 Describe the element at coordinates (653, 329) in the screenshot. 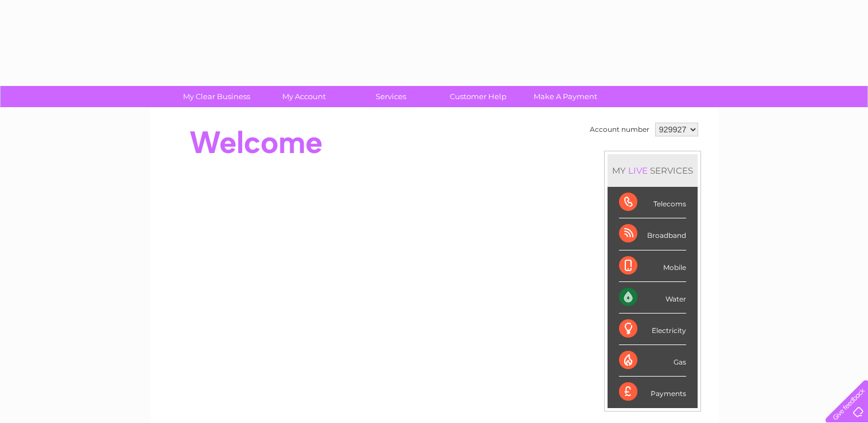

I see `div: Electricity` at that location.